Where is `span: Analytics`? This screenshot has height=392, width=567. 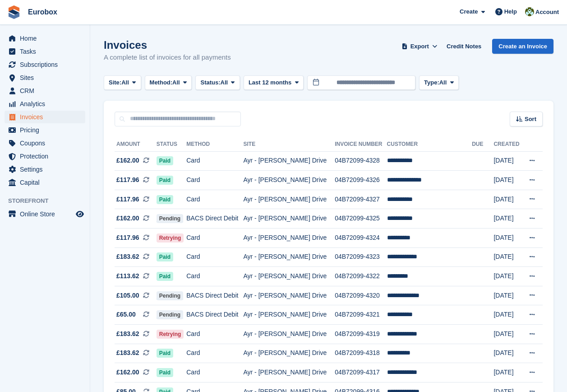
span: Analytics is located at coordinates (47, 104).